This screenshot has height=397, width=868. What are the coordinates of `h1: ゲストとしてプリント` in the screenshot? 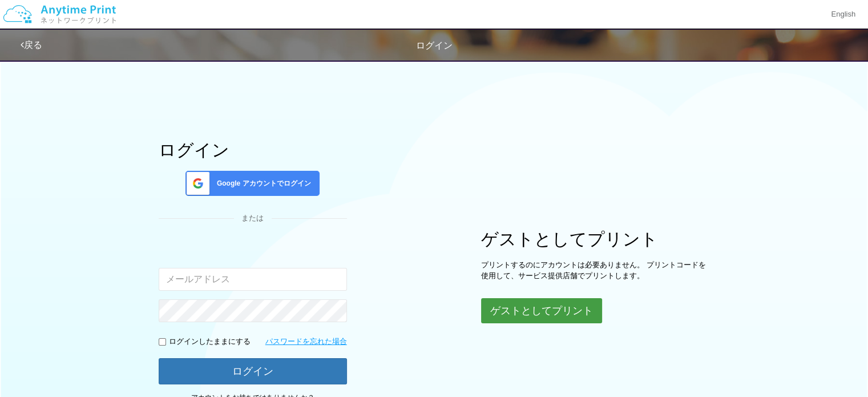 It's located at (595, 239).